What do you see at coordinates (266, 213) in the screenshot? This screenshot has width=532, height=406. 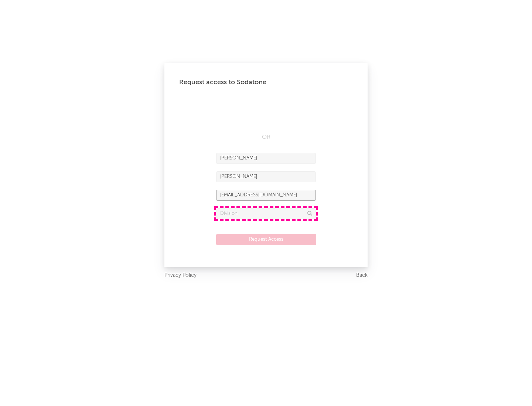 I see `input: Division` at bounding box center [266, 213].